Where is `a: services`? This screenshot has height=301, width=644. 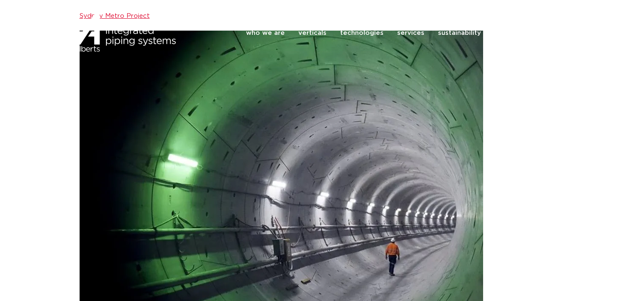
a: services is located at coordinates (411, 32).